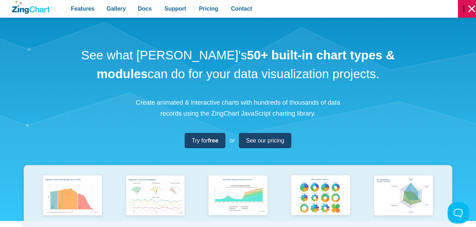  I want to click on a: See our pricing, so click(265, 141).